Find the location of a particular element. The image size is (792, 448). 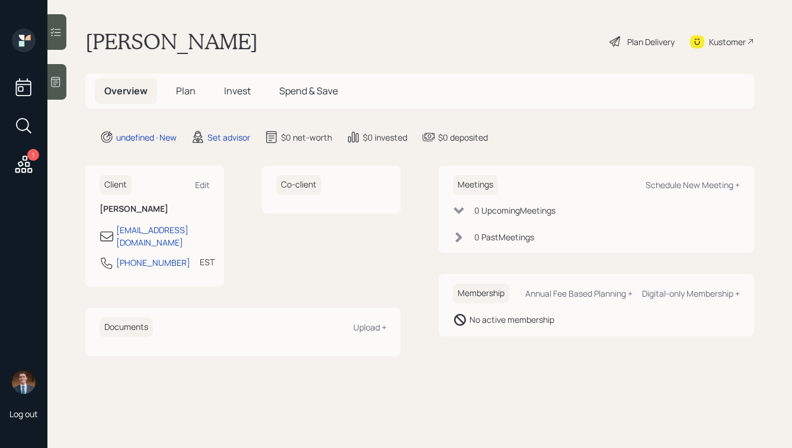

div: Set advisor is located at coordinates (229, 137).